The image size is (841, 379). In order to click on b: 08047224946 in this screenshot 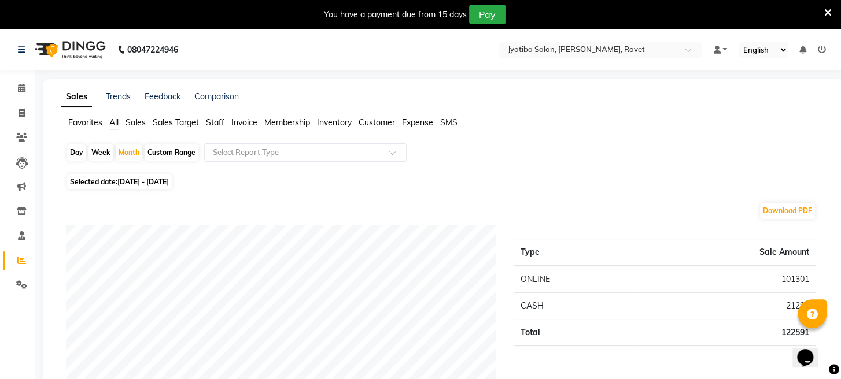, I will do `click(153, 50)`.